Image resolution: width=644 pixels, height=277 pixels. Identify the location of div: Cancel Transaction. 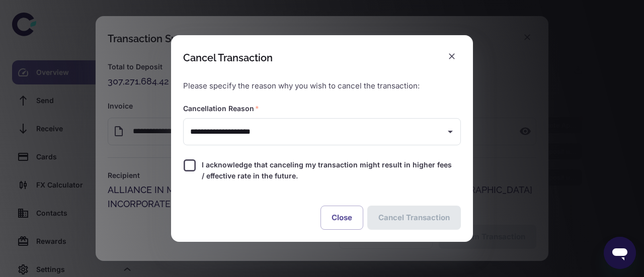
(228, 58).